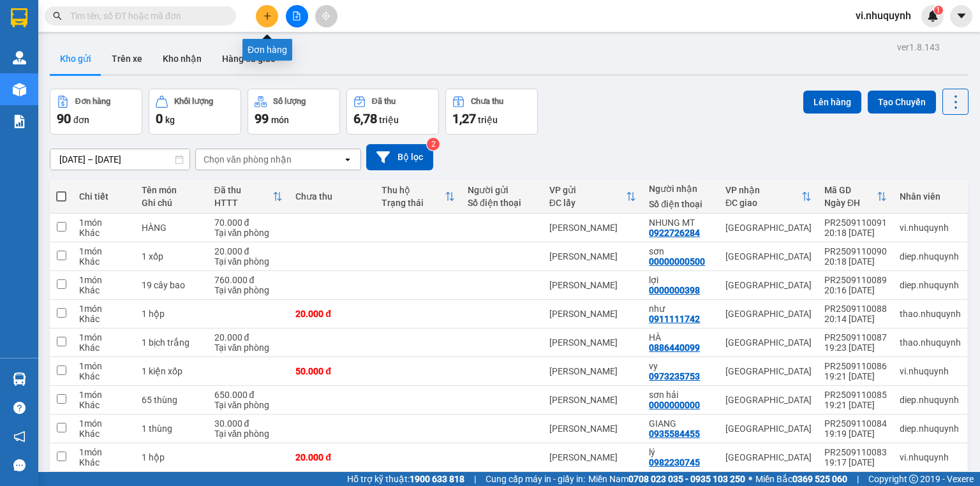  What do you see at coordinates (20, 465) in the screenshot?
I see `span: message` at bounding box center [20, 465].